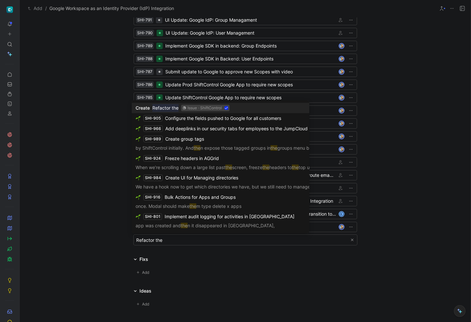 This screenshot has height=322, width=471. I want to click on span: Configure the fields pushed to Google for all customers, so click(223, 118).